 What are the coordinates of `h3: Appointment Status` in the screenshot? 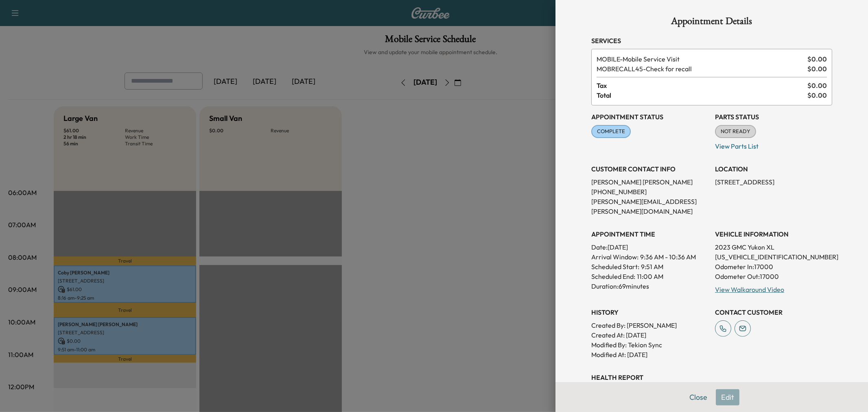 It's located at (650, 117).